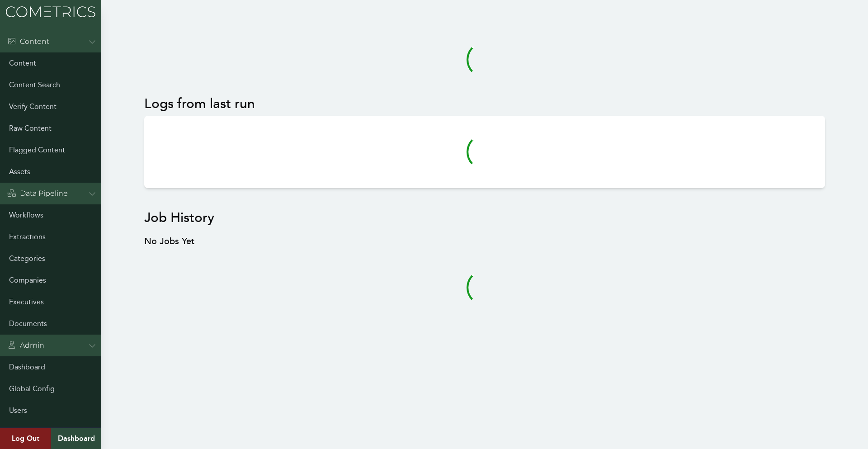 Image resolution: width=868 pixels, height=449 pixels. I want to click on a: Dashboard, so click(76, 438).